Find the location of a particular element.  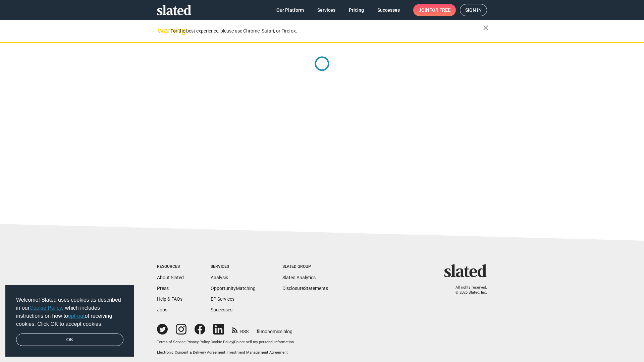

a: Services is located at coordinates (326, 10).